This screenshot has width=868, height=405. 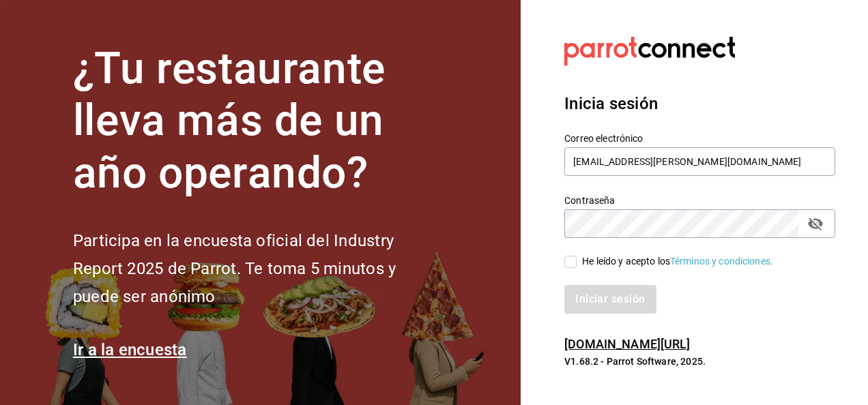 I want to click on h3: Inicia sesión, so click(x=700, y=104).